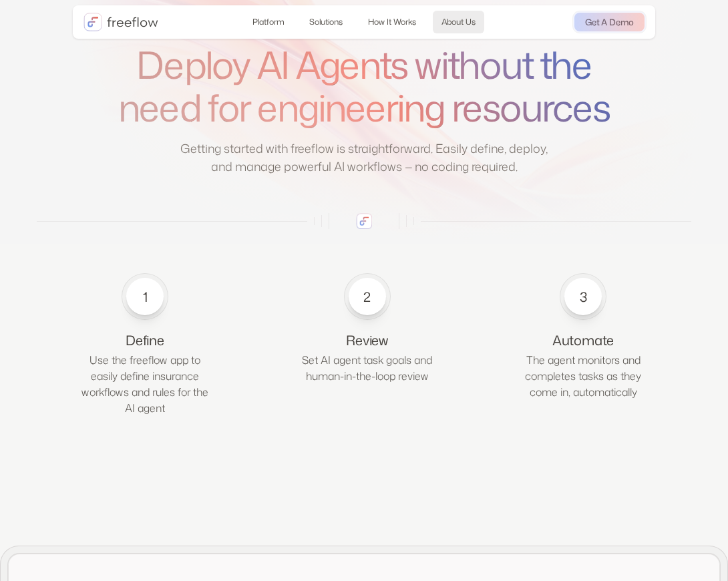  I want to click on a: home, so click(121, 22).